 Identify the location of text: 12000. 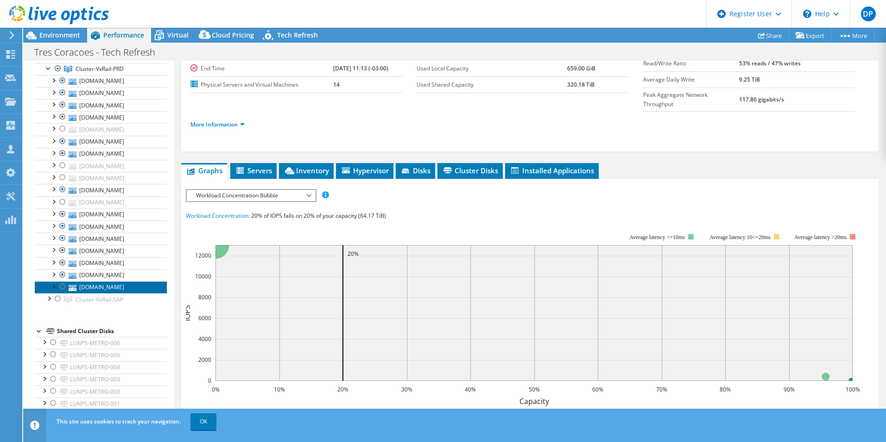
(203, 255).